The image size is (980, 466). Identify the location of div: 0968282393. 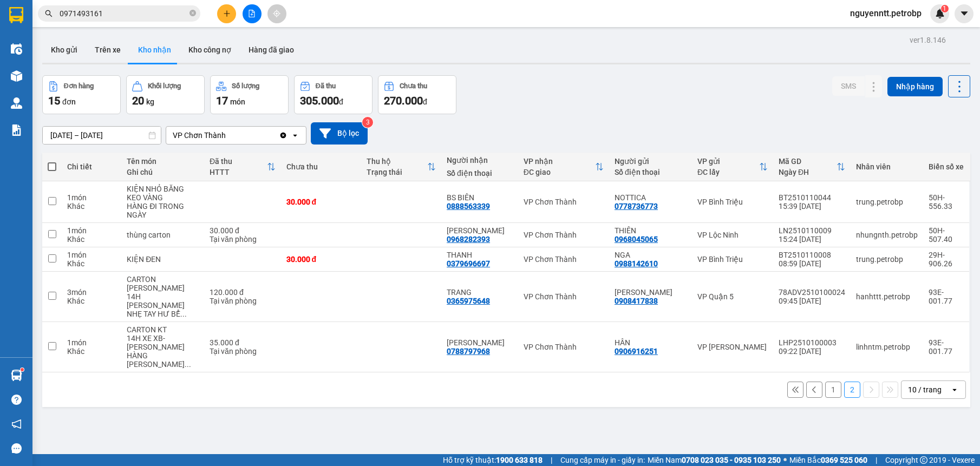
(468, 239).